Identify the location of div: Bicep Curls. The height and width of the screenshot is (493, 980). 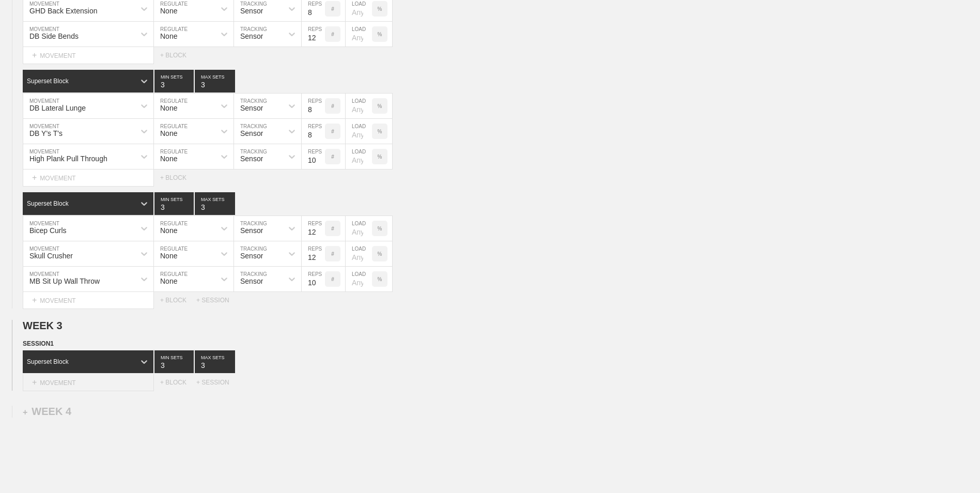
(48, 230).